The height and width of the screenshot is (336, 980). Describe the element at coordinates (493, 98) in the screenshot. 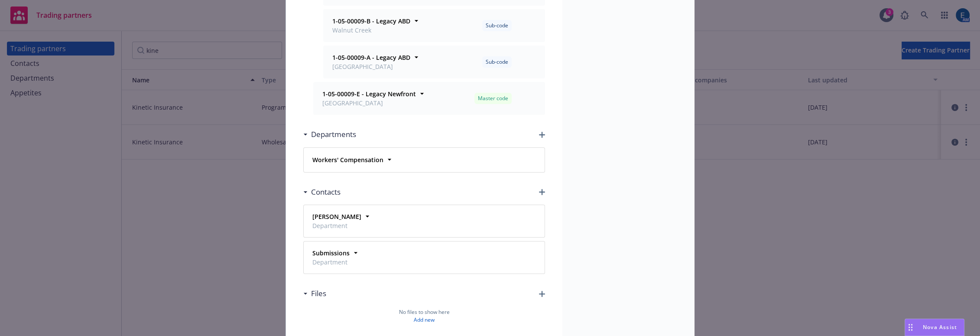

I see `span: Master code` at that location.